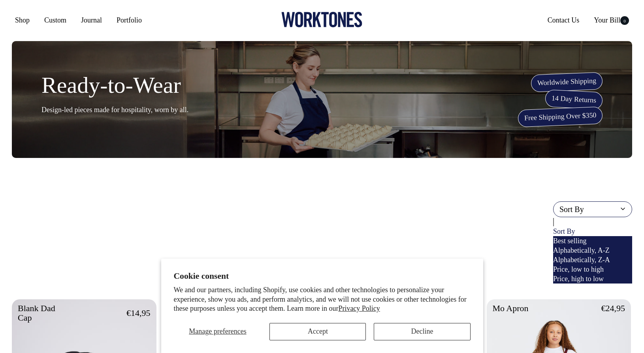 The height and width of the screenshot is (353, 644). I want to click on h2: Cookie consent, so click(322, 276).